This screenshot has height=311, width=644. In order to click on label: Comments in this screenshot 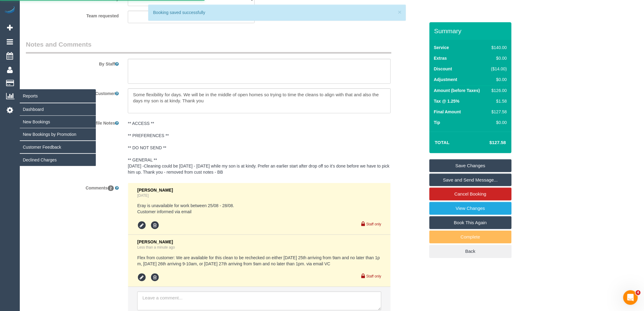, I will do `click(72, 186)`.